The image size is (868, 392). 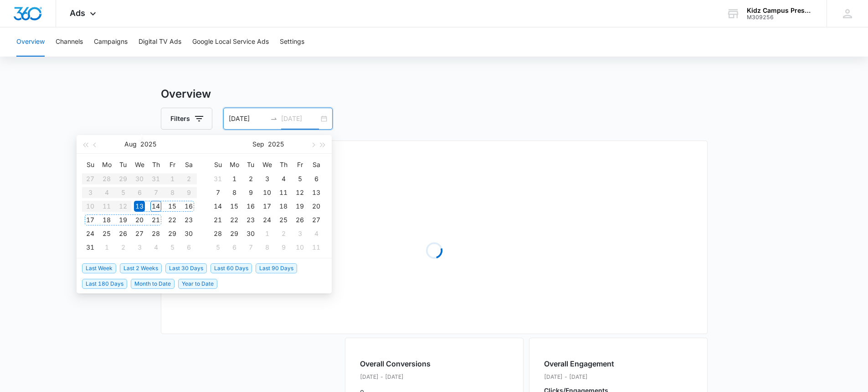 What do you see at coordinates (267, 247) in the screenshot?
I see `td: 2025-10-08` at bounding box center [267, 247].